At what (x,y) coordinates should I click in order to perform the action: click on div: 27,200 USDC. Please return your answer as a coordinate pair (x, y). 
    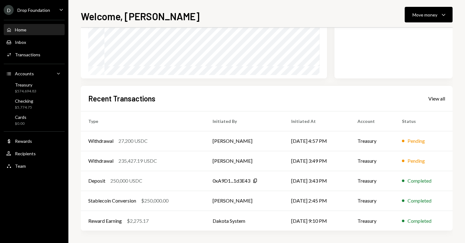
    Looking at the image, I should click on (133, 141).